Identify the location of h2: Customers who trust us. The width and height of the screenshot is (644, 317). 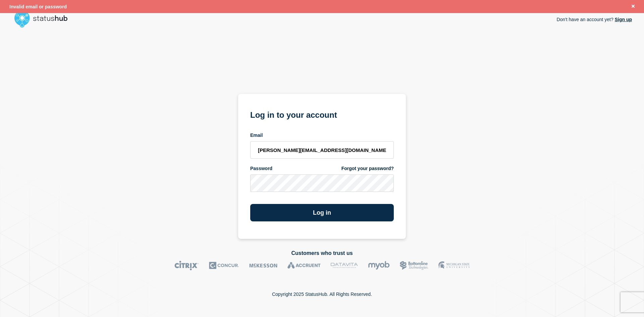
(322, 253).